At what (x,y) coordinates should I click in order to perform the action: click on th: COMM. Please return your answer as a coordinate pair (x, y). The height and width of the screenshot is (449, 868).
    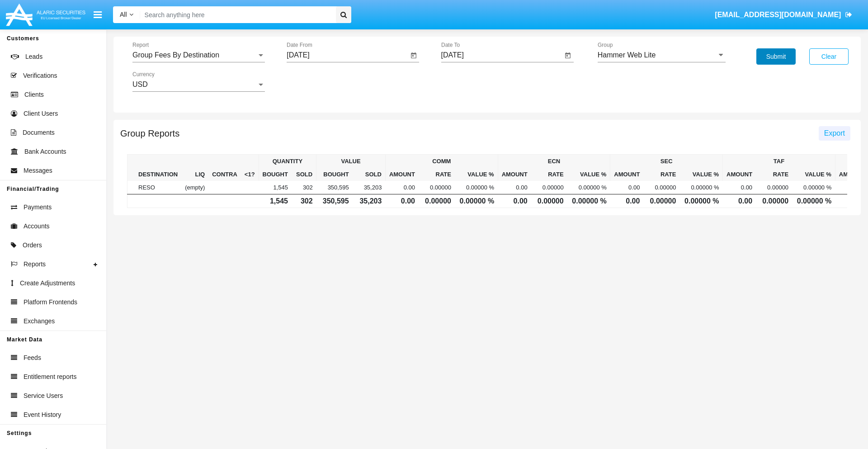
    Looking at the image, I should click on (441, 161).